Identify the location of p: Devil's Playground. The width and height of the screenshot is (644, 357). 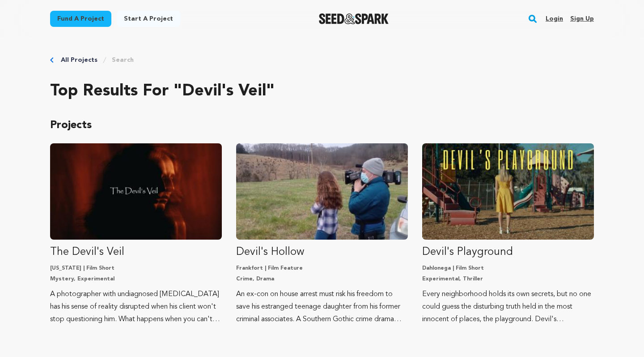
(508, 252).